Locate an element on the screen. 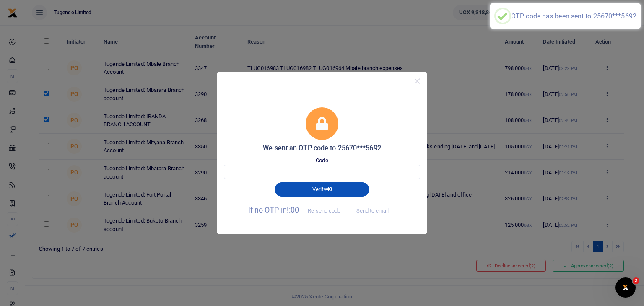 This screenshot has width=644, height=306. label: Code is located at coordinates (322, 160).